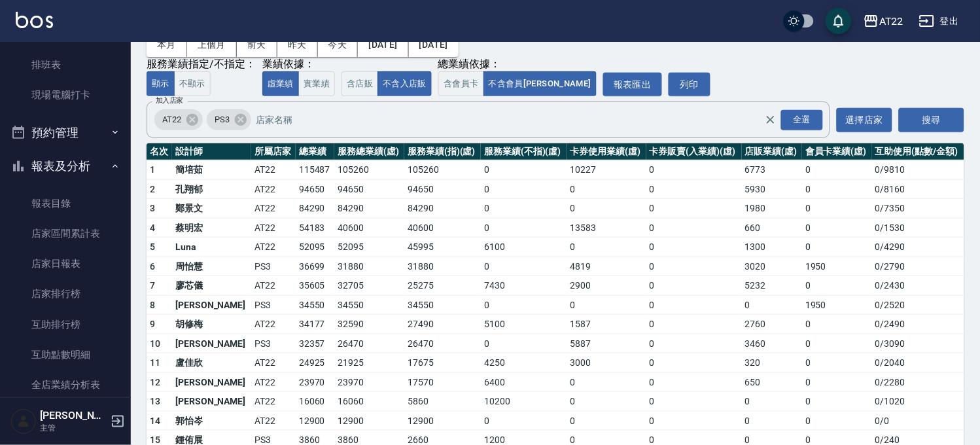 The width and height of the screenshot is (980, 445). I want to click on button: 顯示, so click(160, 84).